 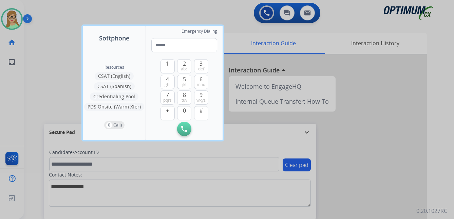 What do you see at coordinates (201, 85) in the screenshot?
I see `span: mno` at bounding box center [201, 85].